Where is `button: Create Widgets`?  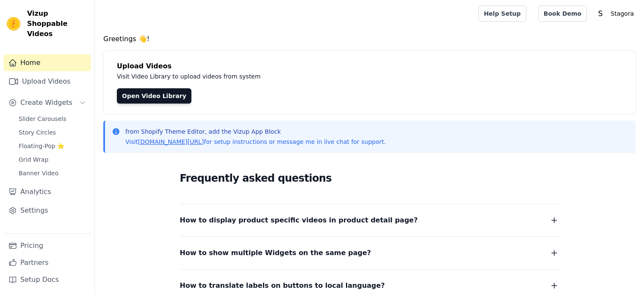
button: Create Widgets is located at coordinates (47, 103).